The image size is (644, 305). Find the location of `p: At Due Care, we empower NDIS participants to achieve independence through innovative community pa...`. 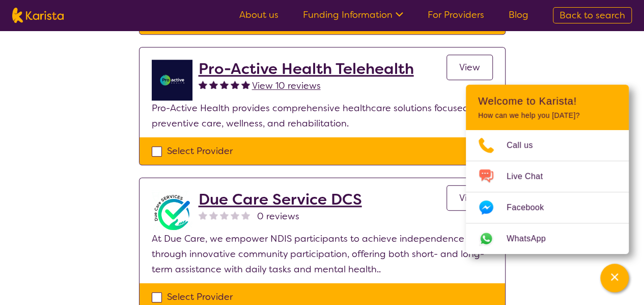

p: At Due Care, we empower NDIS participants to achieve independence through innovative community pa... is located at coordinates (323, 254).